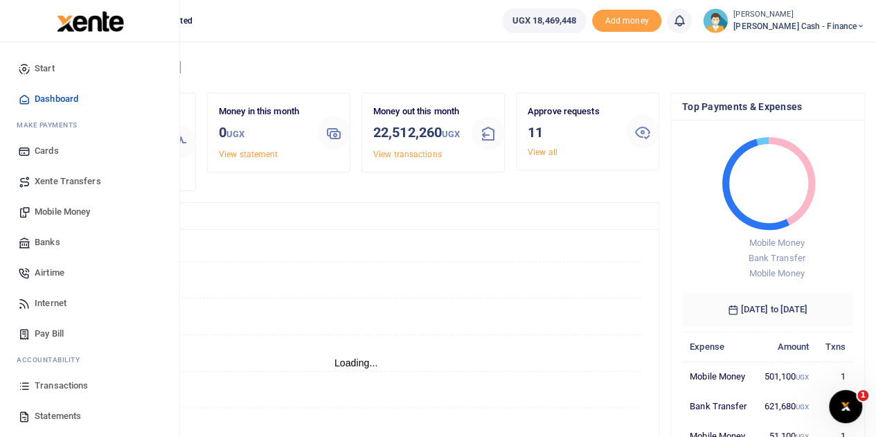 The height and width of the screenshot is (437, 876). What do you see at coordinates (356, 363) in the screenshot?
I see `text: Loading...` at bounding box center [356, 363].